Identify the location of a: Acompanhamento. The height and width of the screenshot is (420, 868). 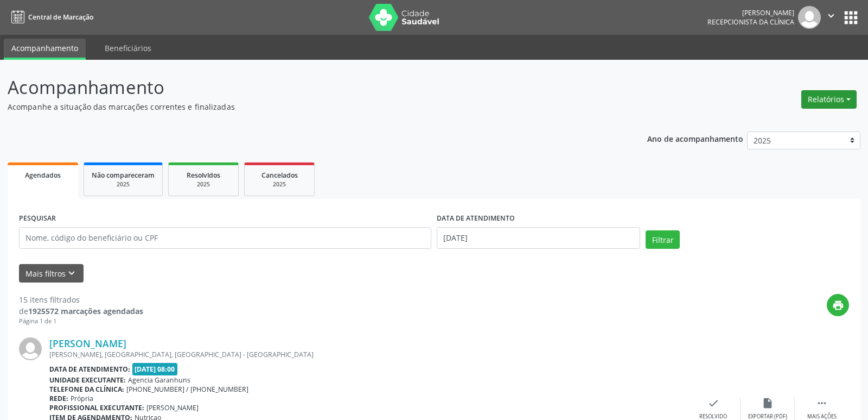
(44, 49).